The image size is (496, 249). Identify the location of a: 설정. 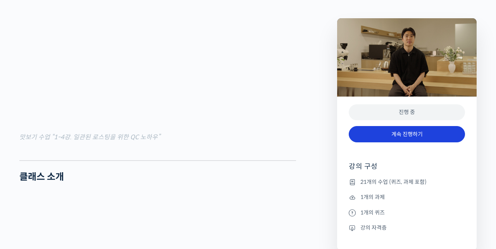
(124, 194).